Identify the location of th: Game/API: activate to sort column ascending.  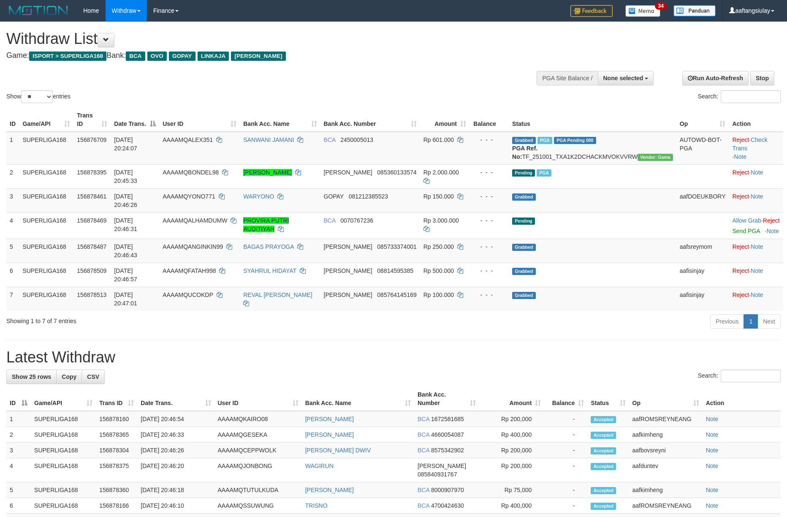
(63, 399).